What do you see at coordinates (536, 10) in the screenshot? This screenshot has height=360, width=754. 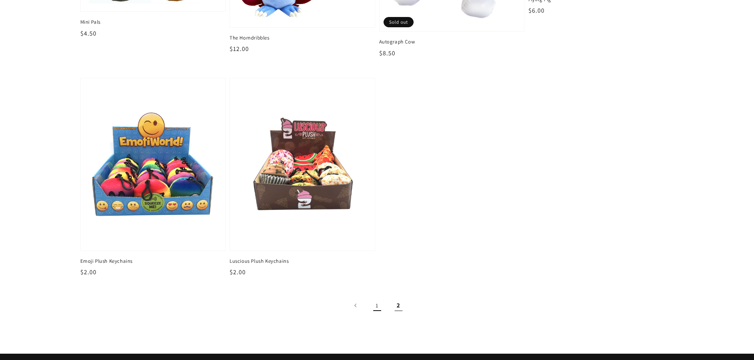 I see `span: $6.00` at bounding box center [536, 10].